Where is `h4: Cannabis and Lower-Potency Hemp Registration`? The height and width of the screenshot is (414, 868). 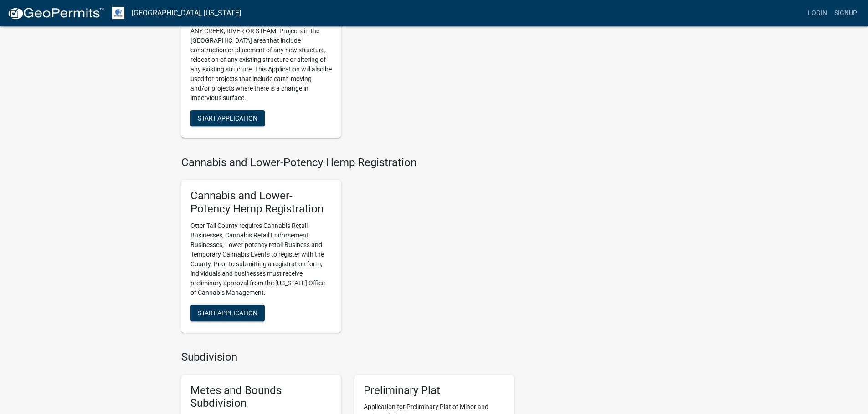 h4: Cannabis and Lower-Potency Hemp Registration is located at coordinates (348, 163).